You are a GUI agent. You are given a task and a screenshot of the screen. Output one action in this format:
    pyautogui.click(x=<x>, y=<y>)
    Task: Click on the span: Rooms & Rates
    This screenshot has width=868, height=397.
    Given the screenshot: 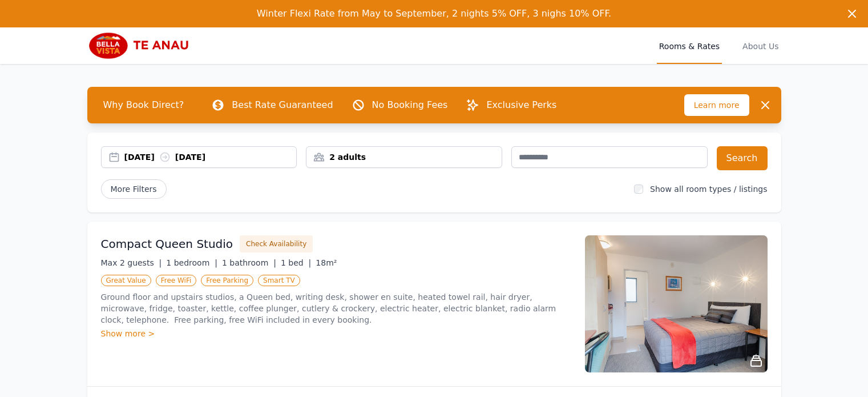 What is the action you would take?
    pyautogui.click(x=690, y=46)
    